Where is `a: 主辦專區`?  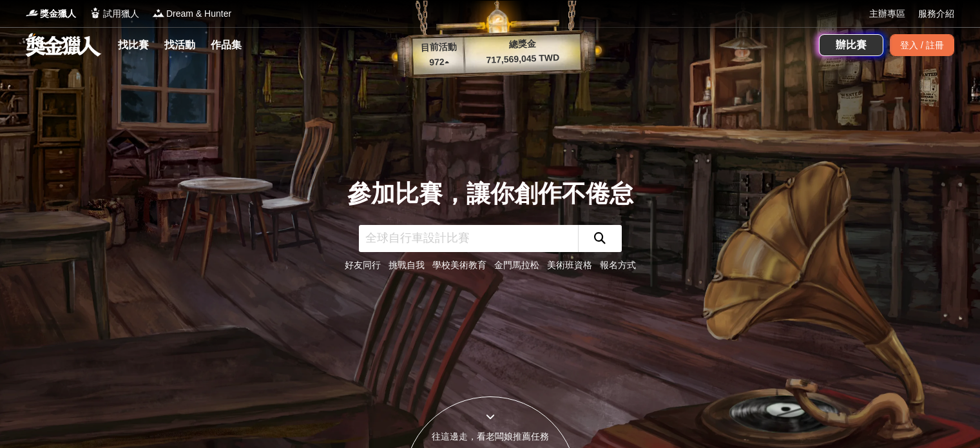 a: 主辦專區 is located at coordinates (887, 14).